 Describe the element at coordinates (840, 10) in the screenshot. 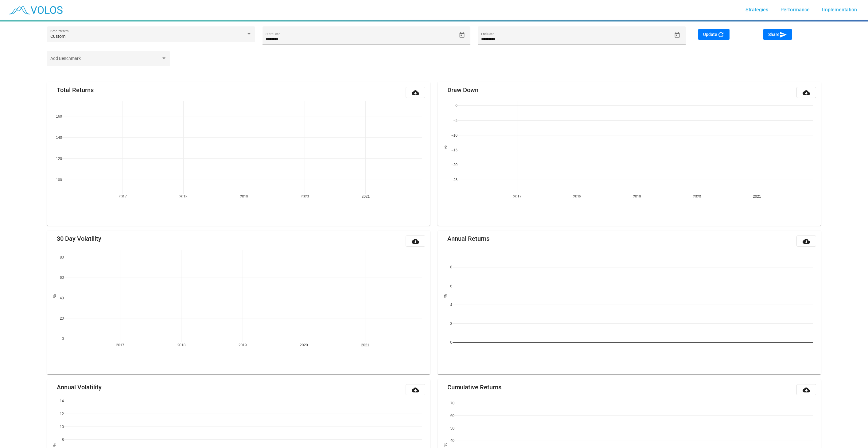

I see `a: Implementation` at that location.